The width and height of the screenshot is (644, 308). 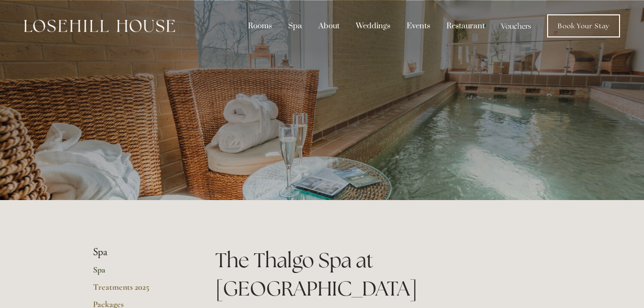 I want to click on div: Spa, so click(x=295, y=26).